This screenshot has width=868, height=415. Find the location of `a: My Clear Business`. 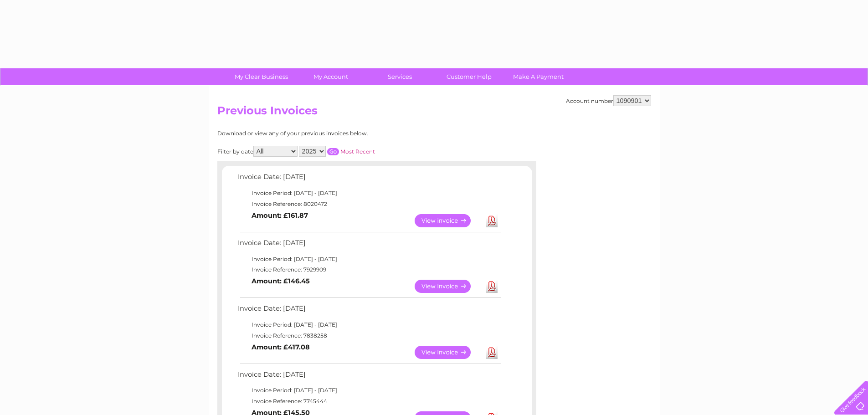

a: My Clear Business is located at coordinates (261, 77).